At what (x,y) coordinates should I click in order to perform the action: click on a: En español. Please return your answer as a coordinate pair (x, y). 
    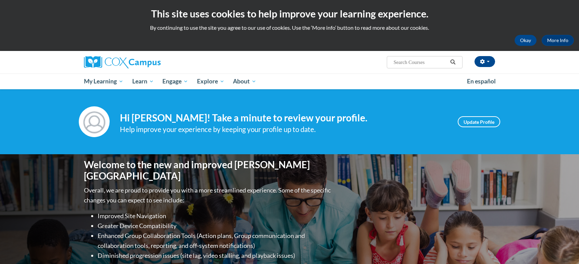
    Looking at the image, I should click on (481, 82).